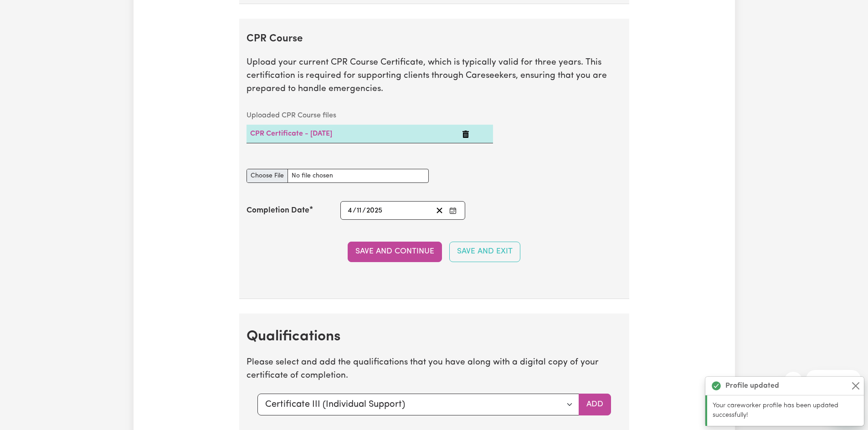  I want to click on button: Delete CPR Certificate - 04/11/2025, so click(466, 133).